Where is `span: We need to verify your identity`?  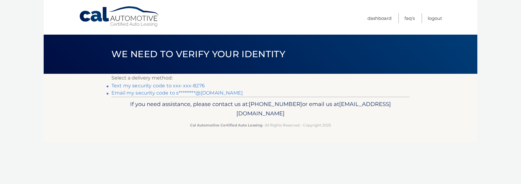
span: We need to verify your identity is located at coordinates (198, 54).